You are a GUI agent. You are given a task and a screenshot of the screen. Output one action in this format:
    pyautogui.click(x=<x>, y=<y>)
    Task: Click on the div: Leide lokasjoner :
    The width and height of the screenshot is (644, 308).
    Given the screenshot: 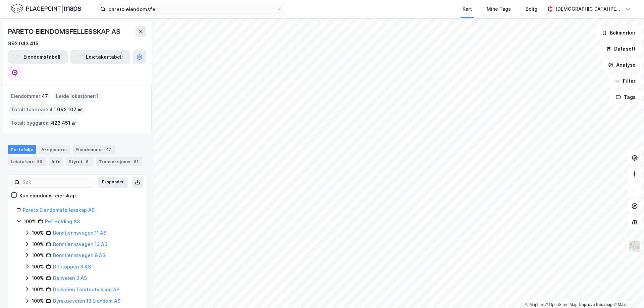 What is the action you would take?
    pyautogui.click(x=77, y=96)
    